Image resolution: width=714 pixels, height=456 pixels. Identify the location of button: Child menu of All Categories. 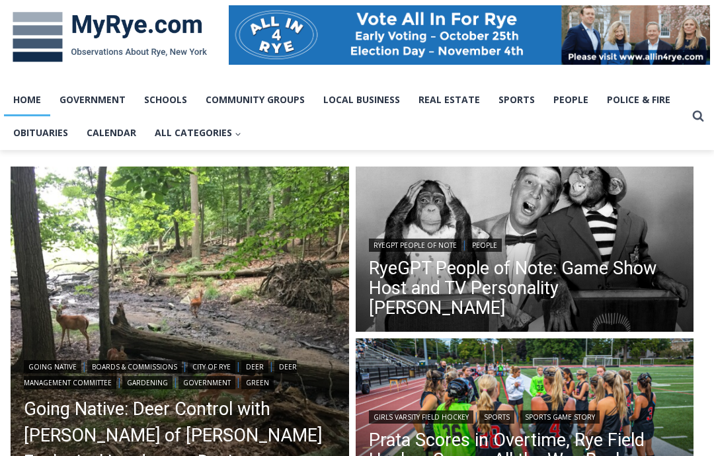
(198, 133).